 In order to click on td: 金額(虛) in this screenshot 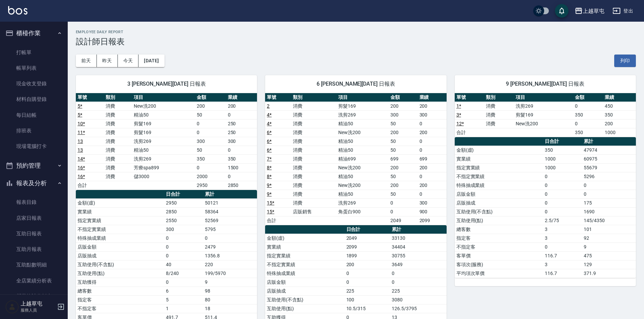, I will do `click(120, 202)`.